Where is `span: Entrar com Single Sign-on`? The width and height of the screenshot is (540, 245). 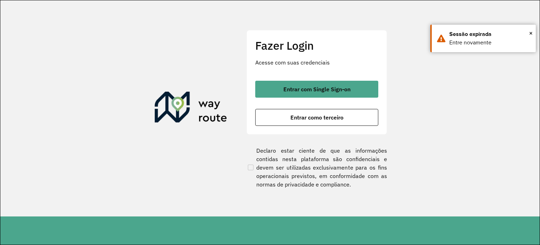 span: Entrar com Single Sign-on is located at coordinates (317, 89).